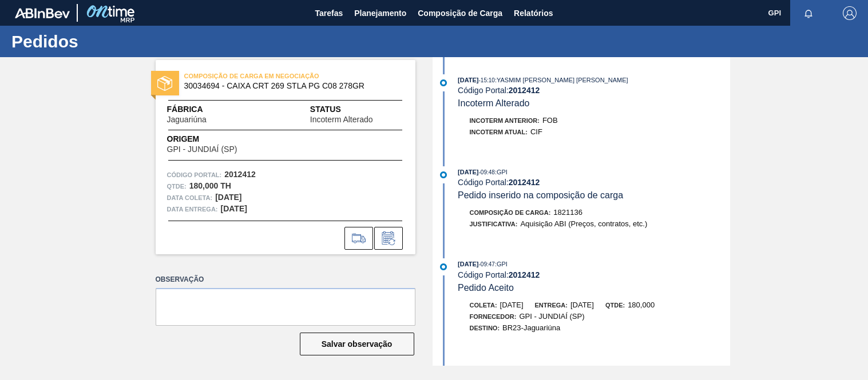 This screenshot has height=380, width=868. What do you see at coordinates (42, 13) in the screenshot?
I see `img: TNhmsLtSVTkK8tSr43FrP2fwEKptu5GPRR3wAAAABJRU5ErkJggg==` at bounding box center [42, 13].